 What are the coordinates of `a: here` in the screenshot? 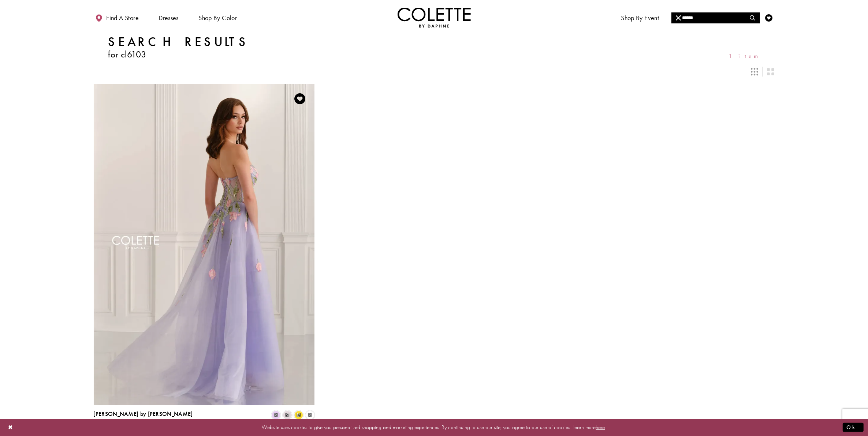 It's located at (601, 427).